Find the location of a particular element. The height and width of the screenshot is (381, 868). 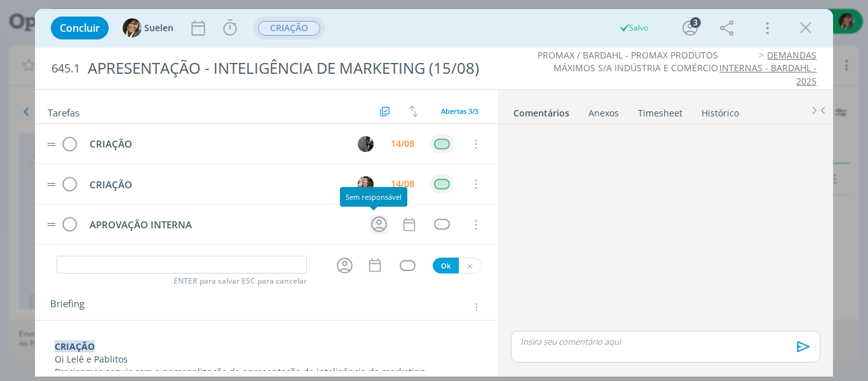

button: SSuelen is located at coordinates (148, 28).